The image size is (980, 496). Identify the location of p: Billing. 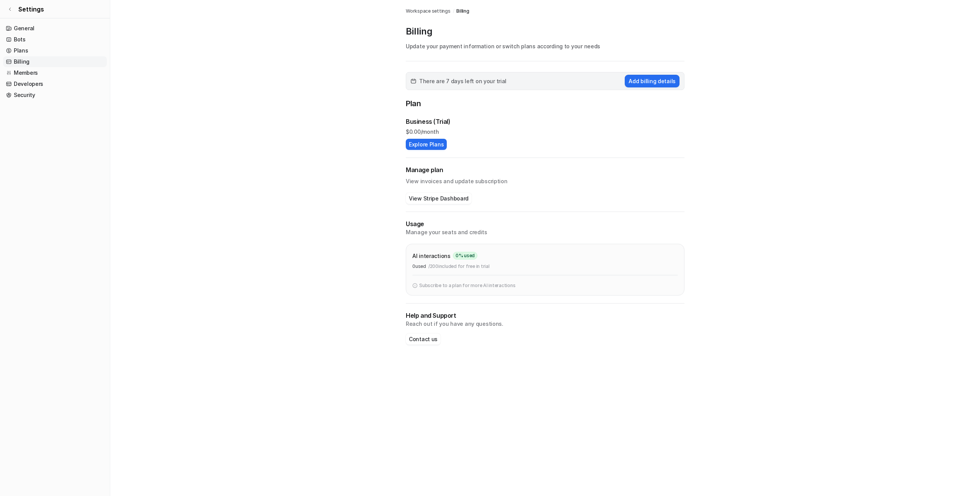
(545, 31).